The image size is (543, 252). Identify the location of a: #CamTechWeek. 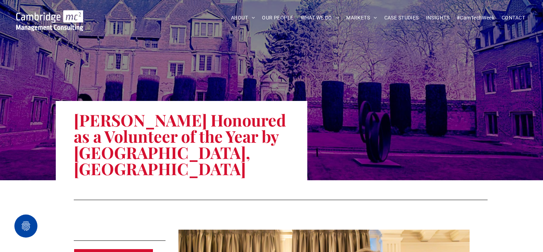
(476, 18).